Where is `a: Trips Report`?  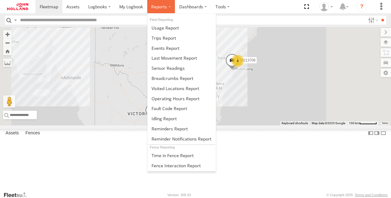 a: Trips Report is located at coordinates (182, 38).